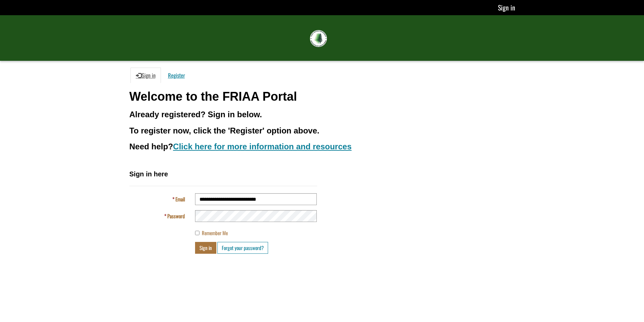 Image resolution: width=644 pixels, height=322 pixels. I want to click on input: Remember Me, so click(197, 233).